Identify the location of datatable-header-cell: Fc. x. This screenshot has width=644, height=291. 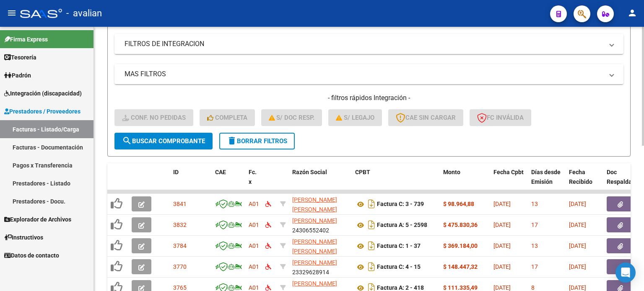
(254, 182).